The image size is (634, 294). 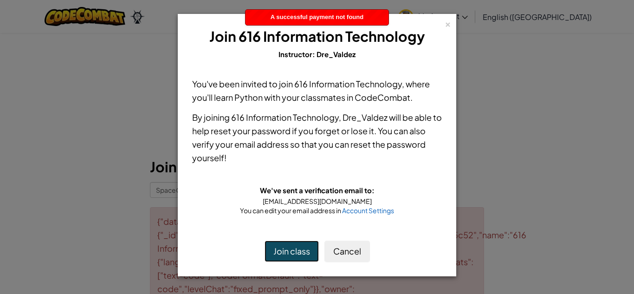 I want to click on span: Python, so click(x=248, y=97).